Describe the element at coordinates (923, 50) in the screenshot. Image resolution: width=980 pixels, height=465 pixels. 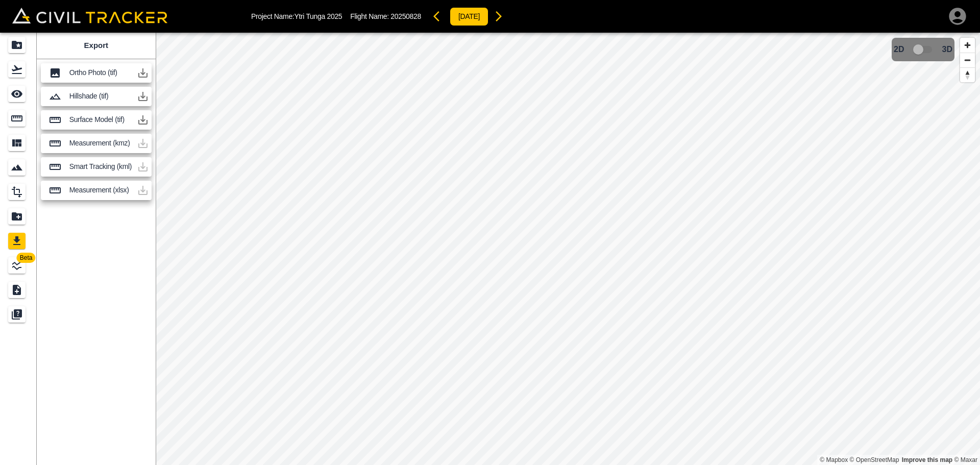
I see `span: 3D model not uploaded yet` at that location.